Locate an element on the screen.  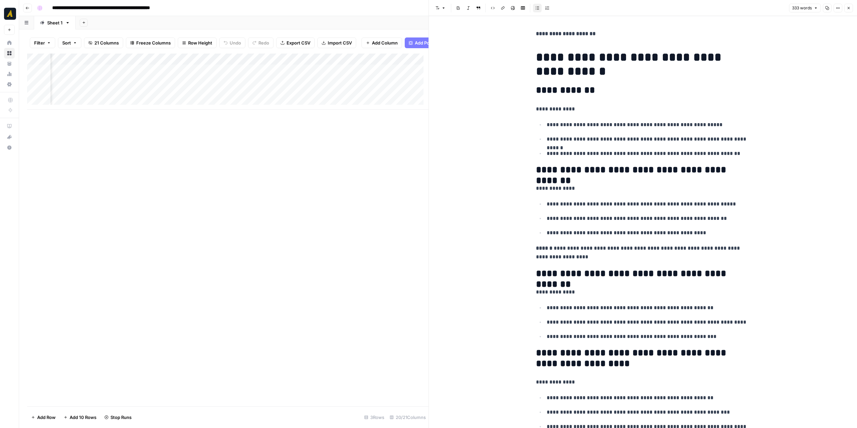
button: Add 10 Rows is located at coordinates (80, 418).